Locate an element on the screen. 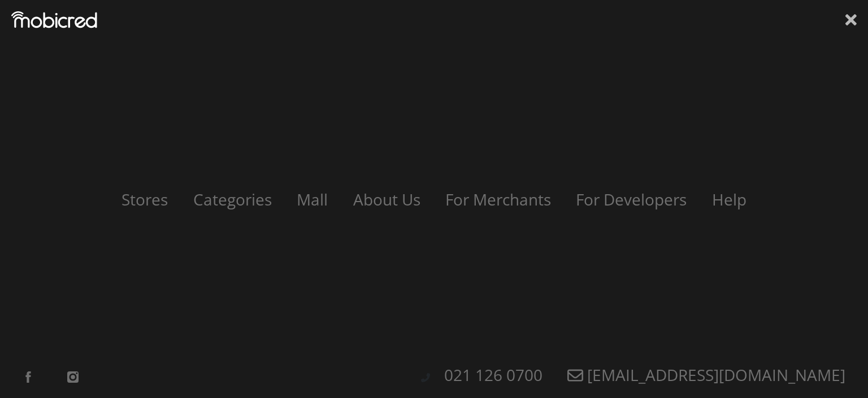  a: For Merchants is located at coordinates (498, 199).